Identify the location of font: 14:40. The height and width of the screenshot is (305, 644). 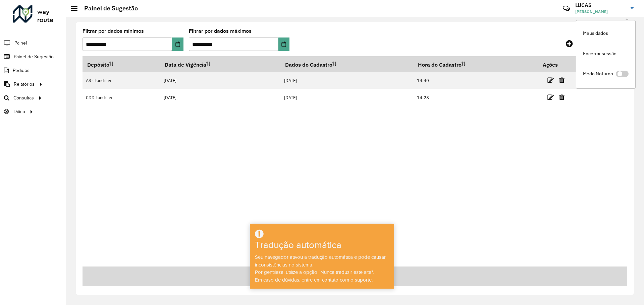
(423, 80).